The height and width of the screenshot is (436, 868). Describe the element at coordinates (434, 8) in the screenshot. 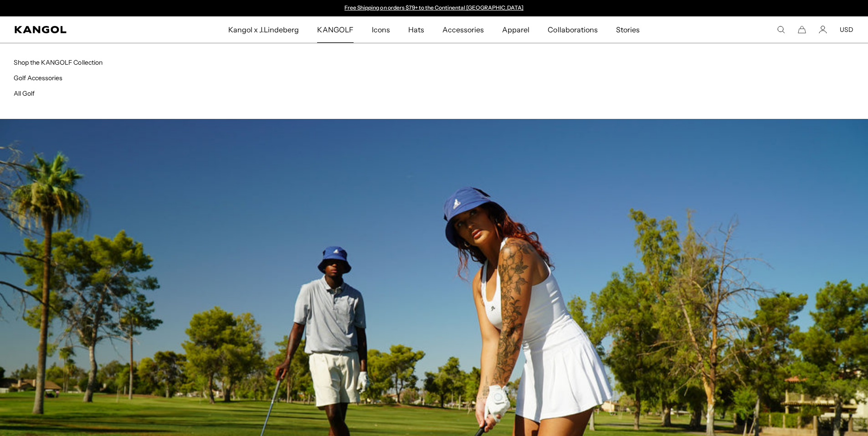

I see `div: 1 of 2` at that location.